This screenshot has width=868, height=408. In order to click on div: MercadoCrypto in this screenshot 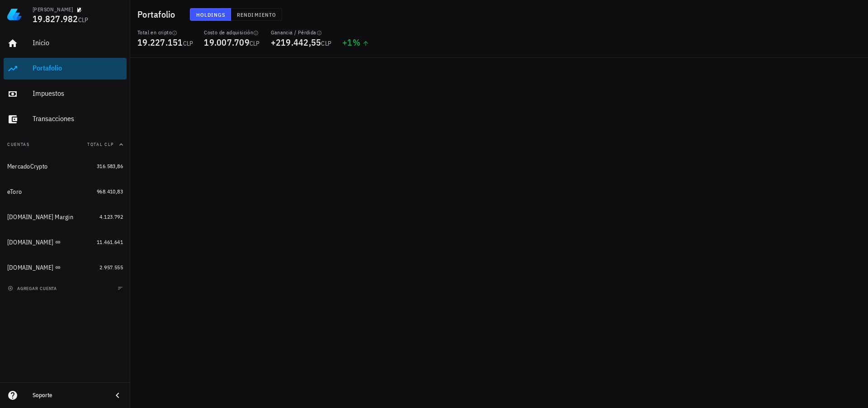, I will do `click(27, 166)`.